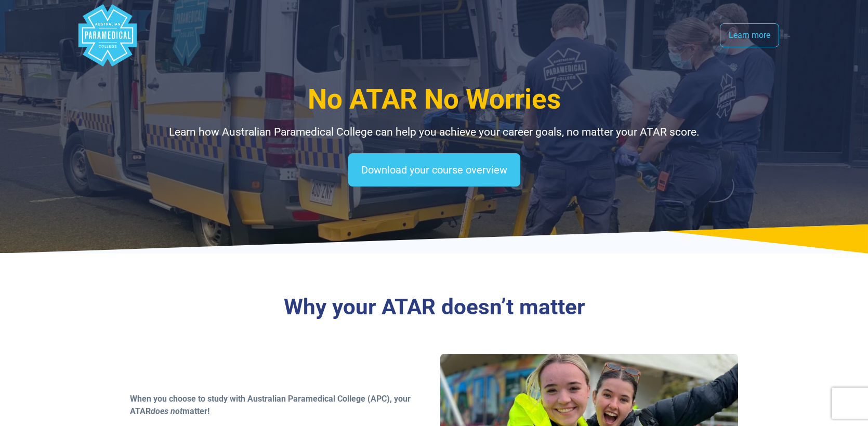 The image size is (868, 426). Describe the element at coordinates (434, 307) in the screenshot. I see `h3: Why your ATAR doesn’t matter` at that location.